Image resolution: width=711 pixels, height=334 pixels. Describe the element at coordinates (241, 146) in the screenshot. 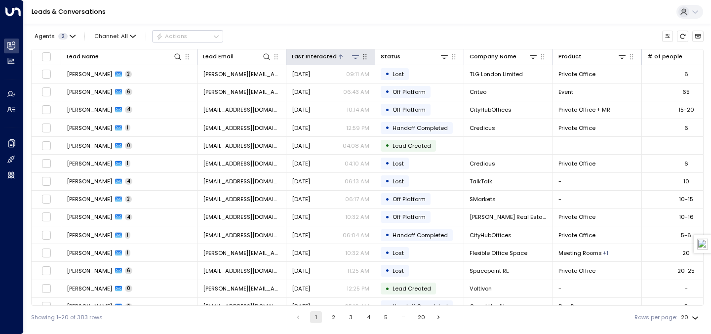

I see `span: calendar@spaciousapp.com` at that location.